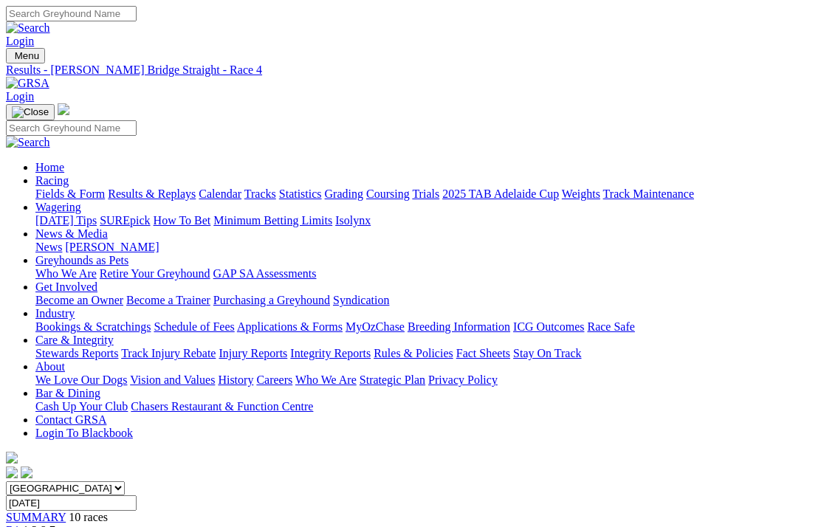 The image size is (821, 527). I want to click on a: Login To Blackbook, so click(84, 433).